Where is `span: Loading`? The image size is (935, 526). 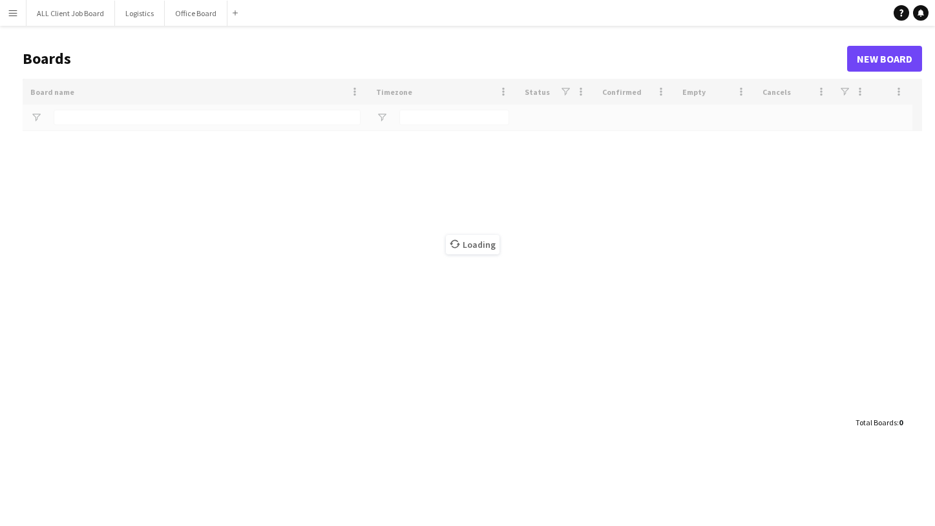 span: Loading is located at coordinates (472, 245).